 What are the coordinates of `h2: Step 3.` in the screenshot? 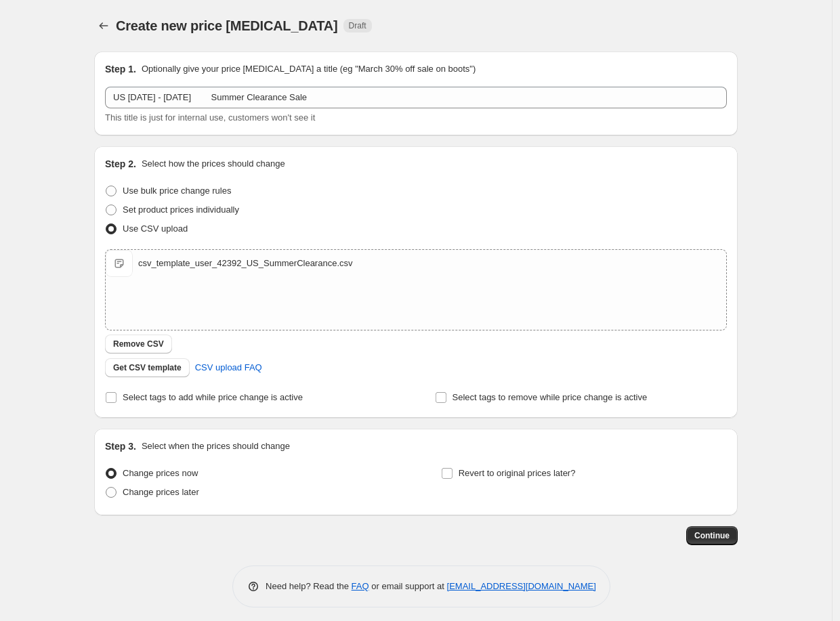 It's located at (120, 447).